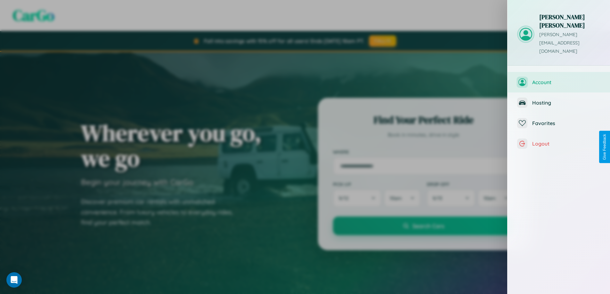 The height and width of the screenshot is (294, 610). I want to click on div: Give Feedback, so click(604, 147).